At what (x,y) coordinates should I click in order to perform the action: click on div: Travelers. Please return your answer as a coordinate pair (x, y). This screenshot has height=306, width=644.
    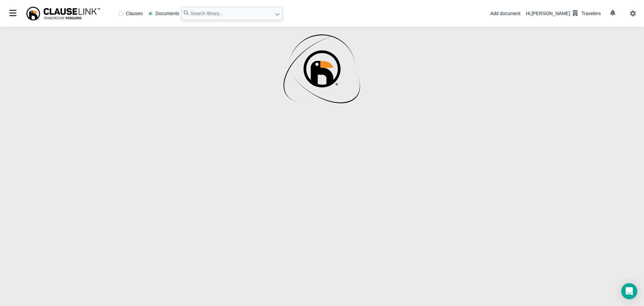
    Looking at the image, I should click on (591, 13).